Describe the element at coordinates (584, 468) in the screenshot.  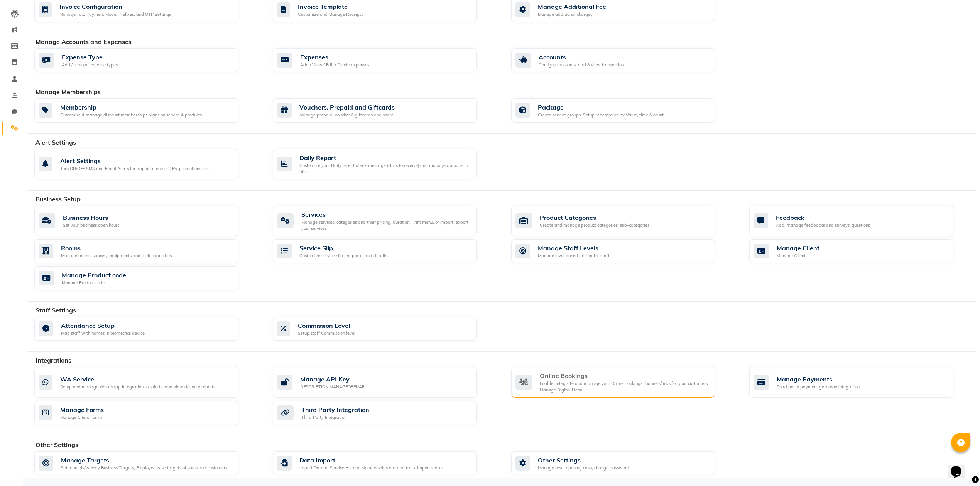
I see `div: Manage reset opening cash, change password.` at that location.